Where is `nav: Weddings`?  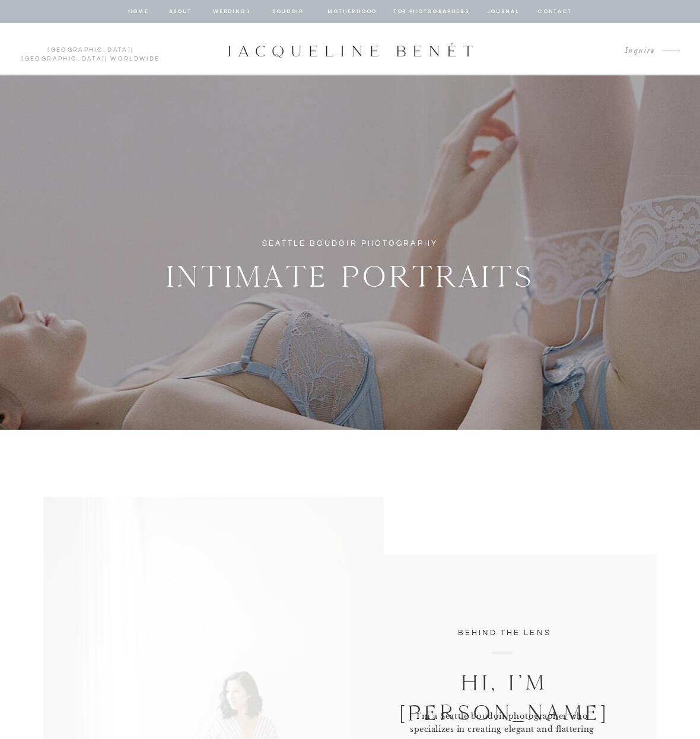
nav: Weddings is located at coordinates (232, 12).